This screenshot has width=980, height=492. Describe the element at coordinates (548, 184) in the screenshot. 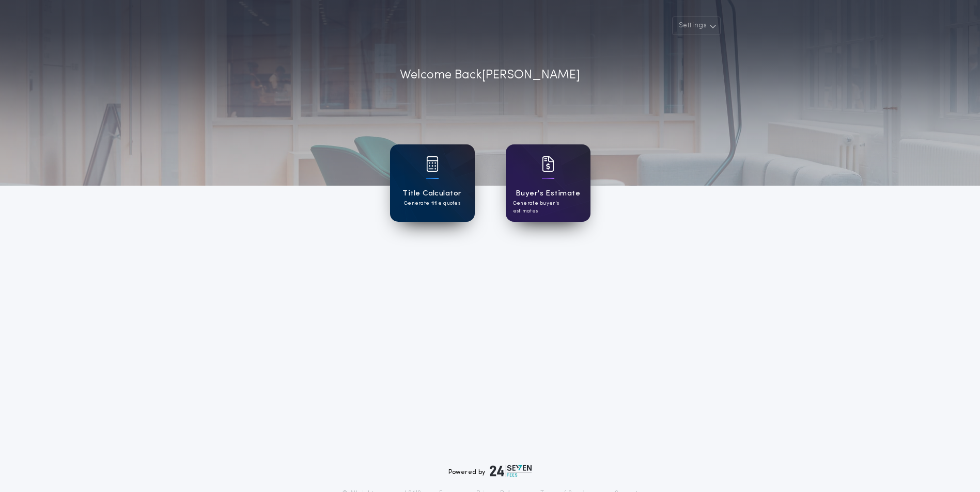

I see `a: card iconBuyer's EstimateGenerate buyer's estimates` at that location.